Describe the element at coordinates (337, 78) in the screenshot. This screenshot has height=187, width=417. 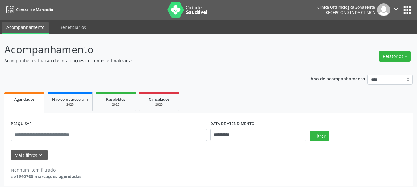
I see `p: Ano de acompanhamento` at that location.